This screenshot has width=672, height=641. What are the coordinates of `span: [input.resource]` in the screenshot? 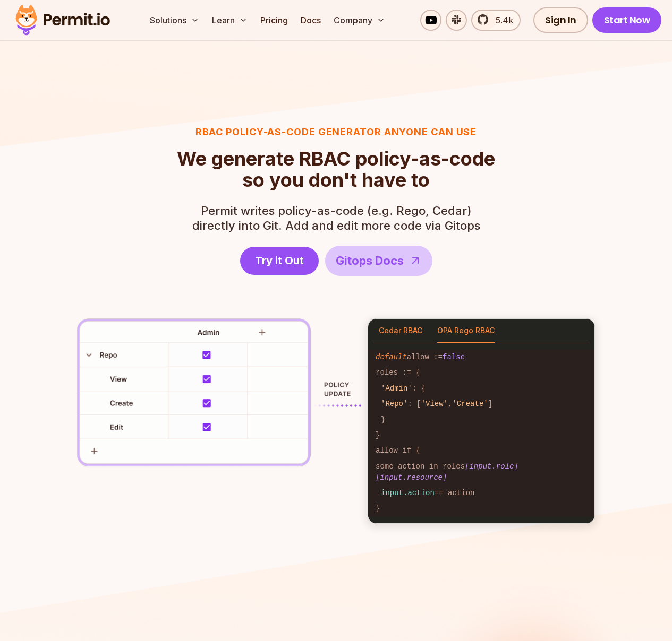 It's located at (411, 478).